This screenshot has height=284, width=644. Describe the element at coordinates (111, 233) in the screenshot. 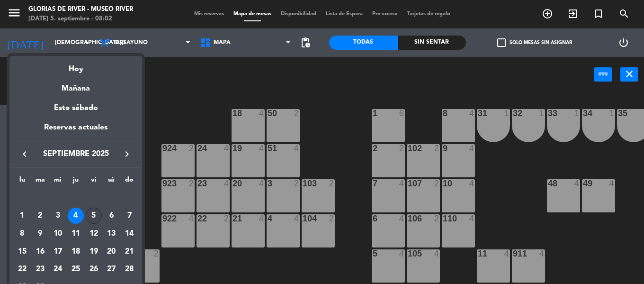

I see `td: 13 de septiembre de 2025` at that location.